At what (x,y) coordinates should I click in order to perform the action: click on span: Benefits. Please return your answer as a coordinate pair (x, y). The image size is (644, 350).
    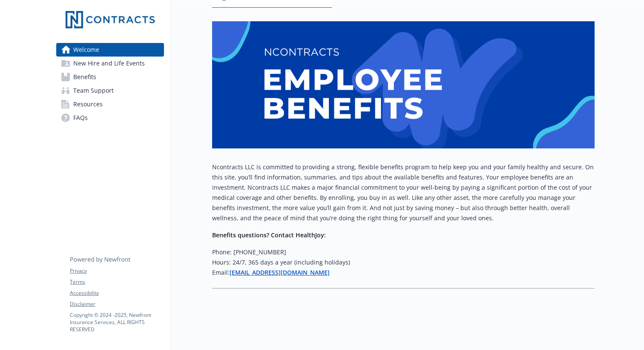
    Looking at the image, I should click on (85, 77).